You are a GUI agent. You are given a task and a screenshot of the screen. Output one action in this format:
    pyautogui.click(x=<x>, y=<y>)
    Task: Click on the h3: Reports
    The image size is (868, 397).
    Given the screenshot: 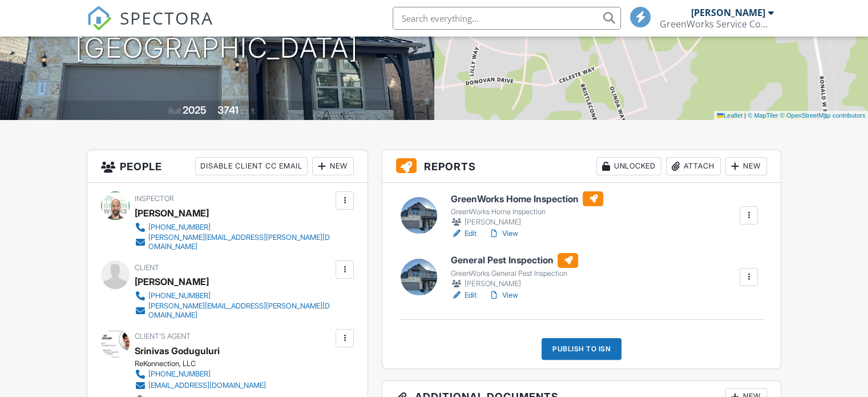 What is the action you would take?
    pyautogui.click(x=581, y=166)
    